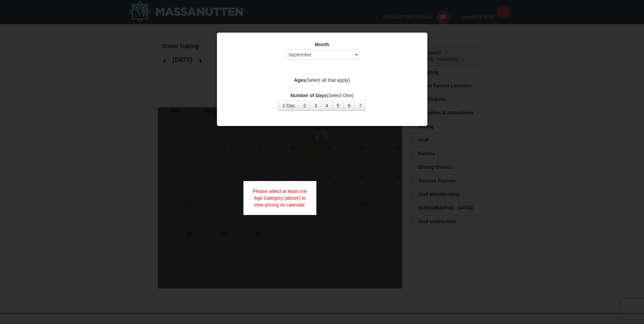  I want to click on label: (Select One), so click(322, 95).